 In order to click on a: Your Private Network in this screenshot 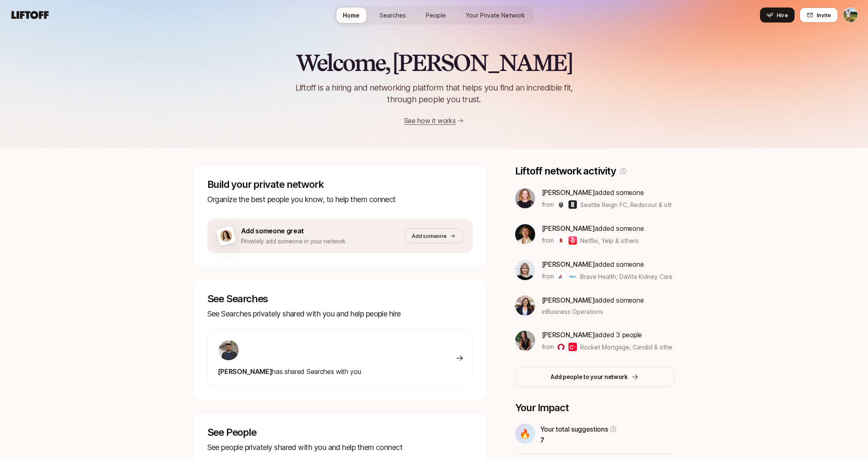, I will do `click(496, 15)`.